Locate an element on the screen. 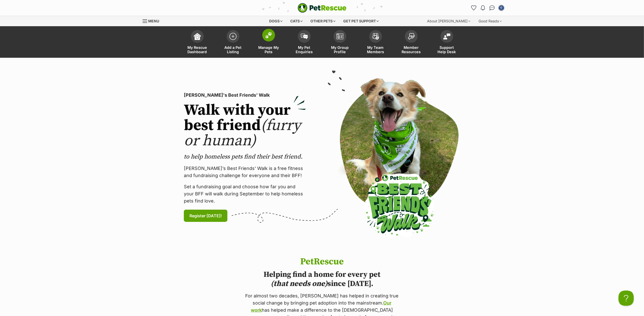  a: My Rescue Dashboard is located at coordinates (197, 42).